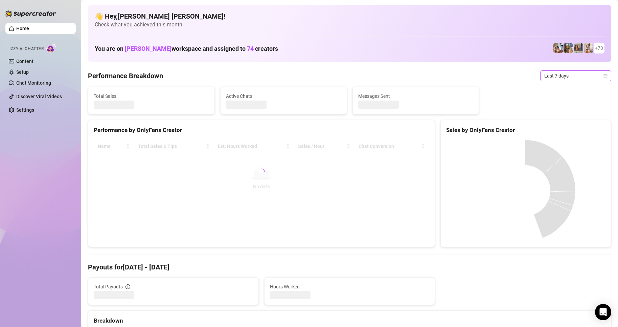 The height and width of the screenshot is (327, 618). What do you see at coordinates (34, 83) in the screenshot?
I see `a: Chat Monitoring` at bounding box center [34, 83].